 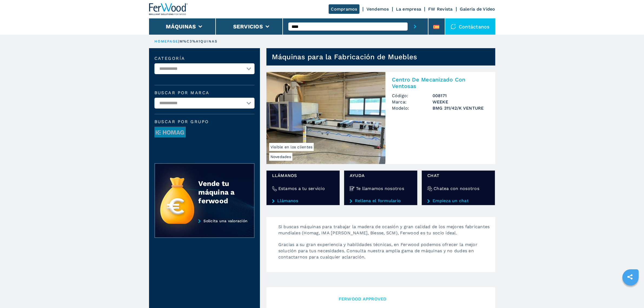 I want to click on button: Máquinas, so click(x=181, y=27).